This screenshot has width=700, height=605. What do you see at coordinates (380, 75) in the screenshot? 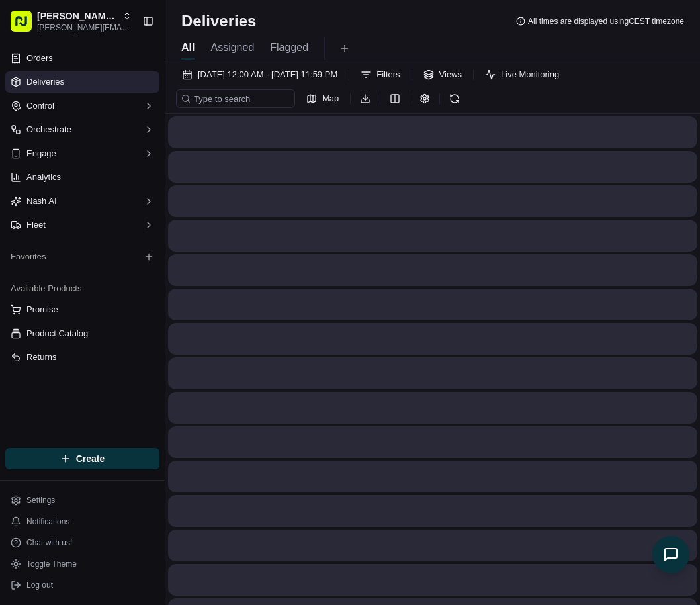
I see `button: Filters` at bounding box center [380, 75].